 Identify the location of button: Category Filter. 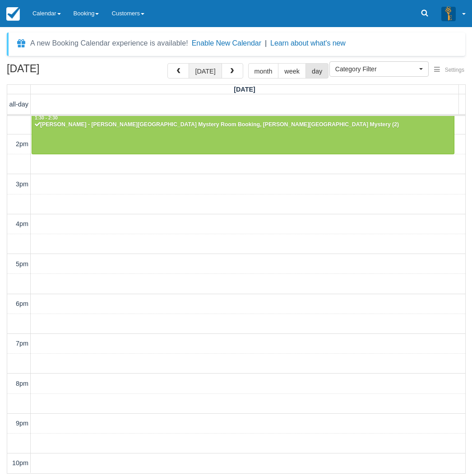
(379, 69).